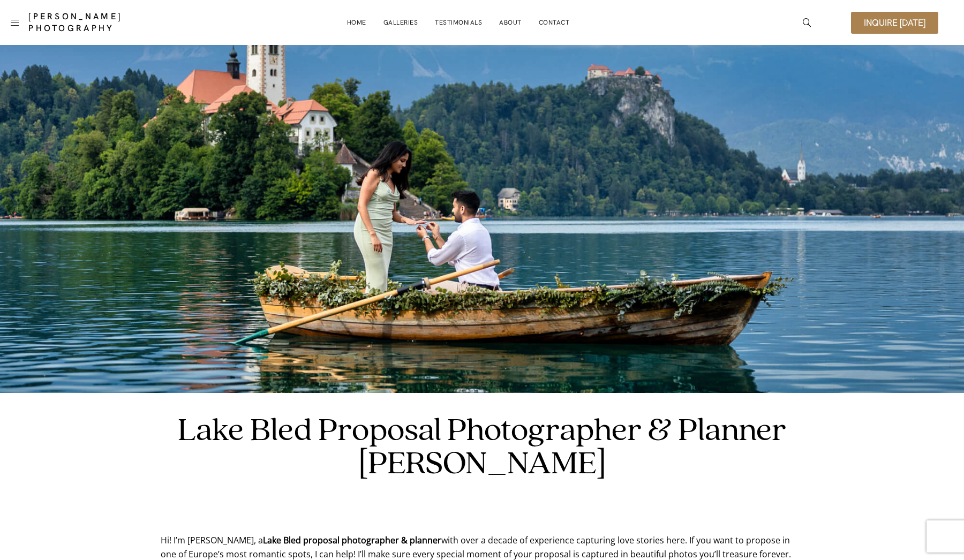  What do you see at coordinates (357, 23) in the screenshot?
I see `a: Home` at bounding box center [357, 23].